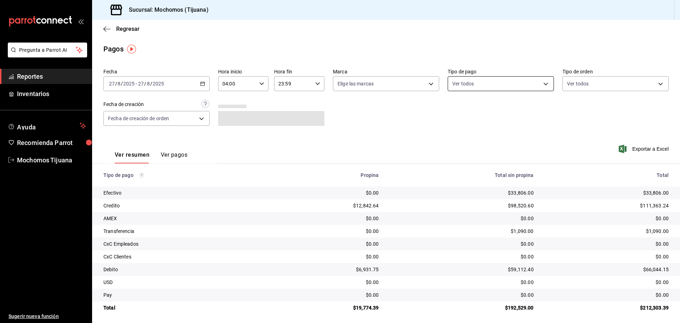 The image size is (680, 323). I want to click on div: AMEX, so click(184, 218).